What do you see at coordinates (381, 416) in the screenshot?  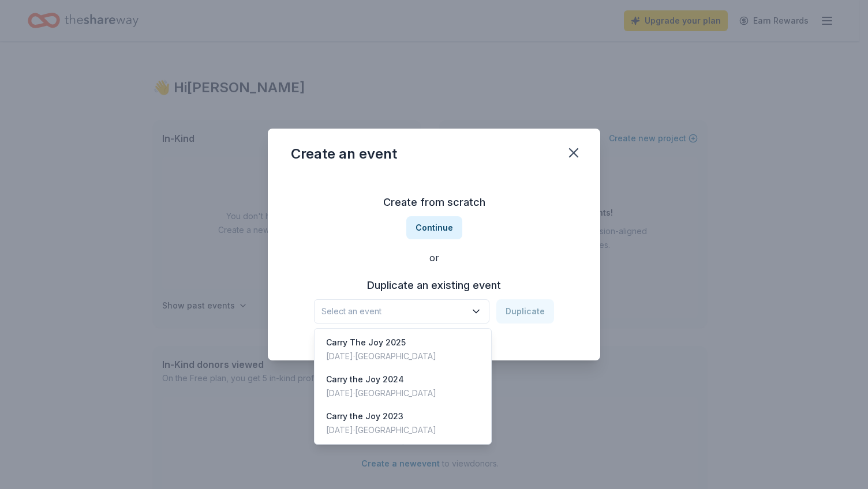 I see `div: Carry the Joy 2023` at bounding box center [381, 416].